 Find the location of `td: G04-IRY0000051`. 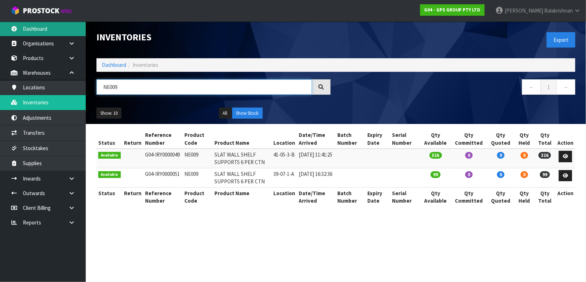

td: G04-IRY0000051 is located at coordinates (163, 178).